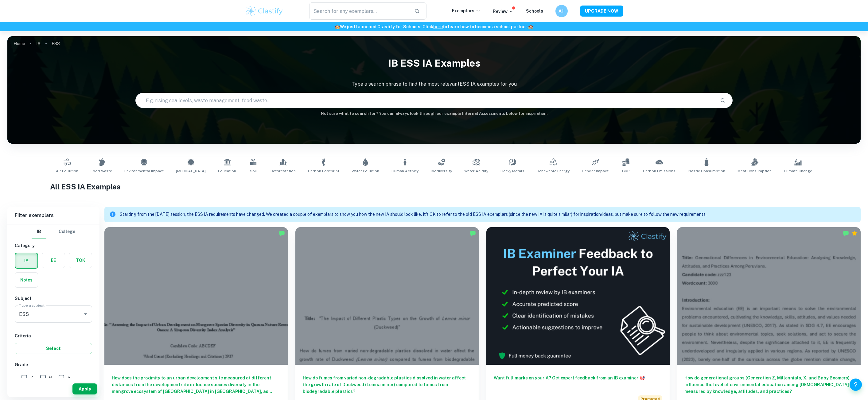 Image resolution: width=868 pixels, height=400 pixels. Describe the element at coordinates (438, 26) in the screenshot. I see `a: here` at that location.